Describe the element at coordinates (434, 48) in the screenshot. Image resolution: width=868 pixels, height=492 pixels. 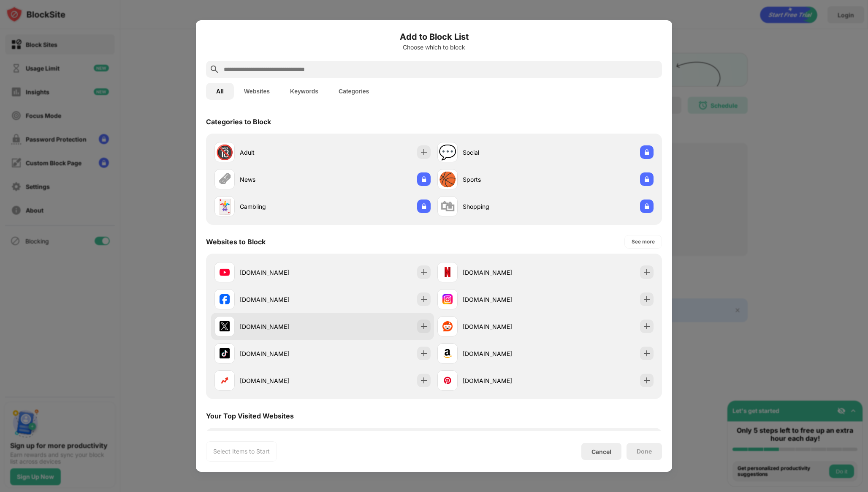
I see `div: Choose which to block` at that location.